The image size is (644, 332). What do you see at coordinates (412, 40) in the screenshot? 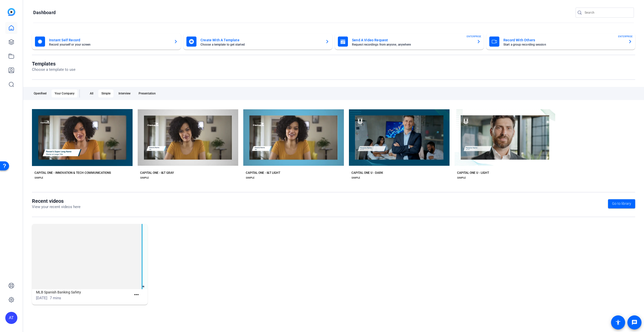
I see `mat-card-title: Send A Video Request` at bounding box center [412, 40].